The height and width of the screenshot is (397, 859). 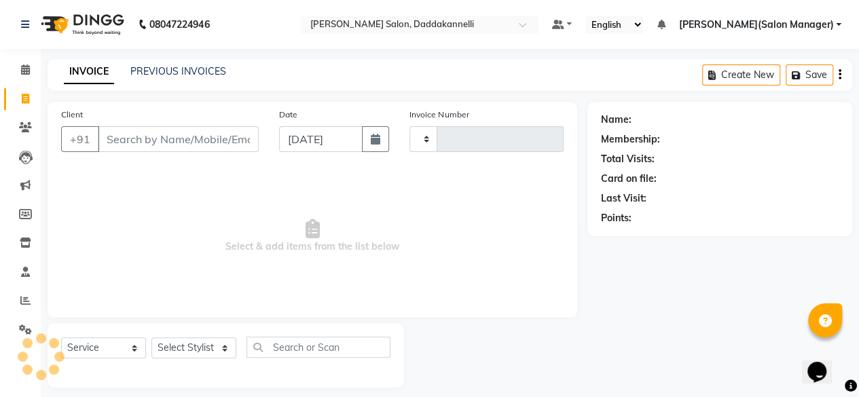 I want to click on a: INVOICE, so click(x=89, y=72).